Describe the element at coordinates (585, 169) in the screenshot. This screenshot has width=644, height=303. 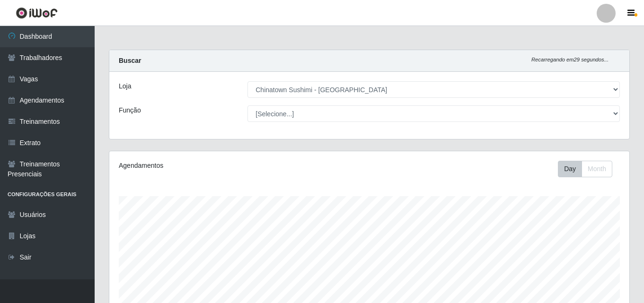
I see `div: First group` at that location.